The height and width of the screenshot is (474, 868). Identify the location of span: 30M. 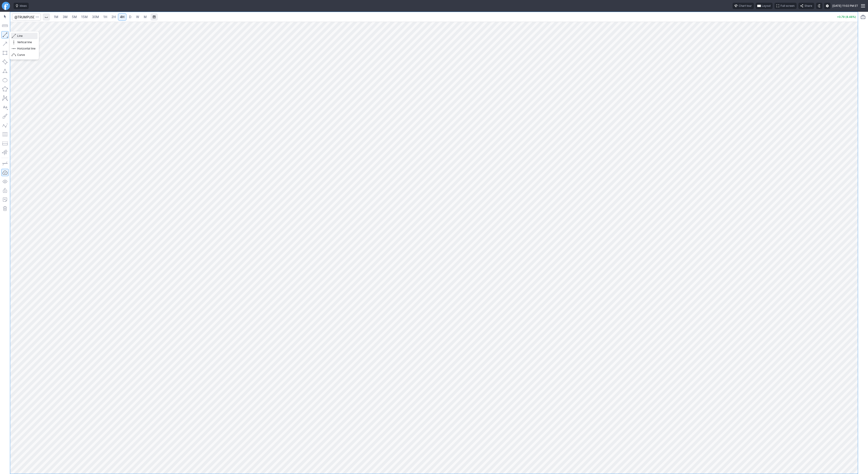
(95, 17).